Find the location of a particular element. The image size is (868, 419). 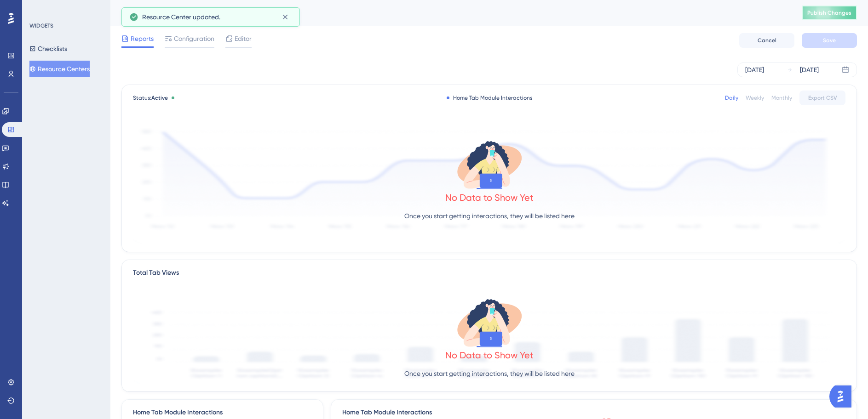

div: Total Tab Views is located at coordinates (156, 273).